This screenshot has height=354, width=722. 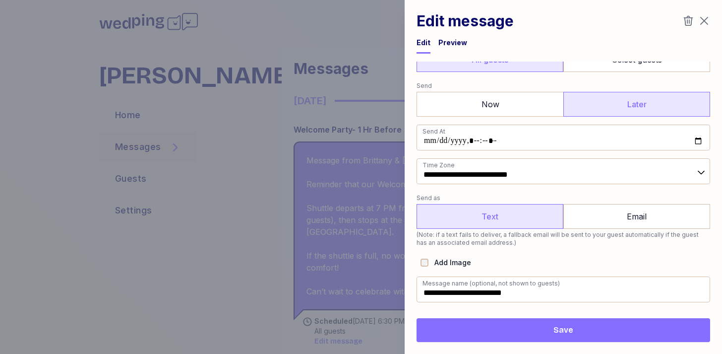 I want to click on label: Send, so click(x=564, y=86).